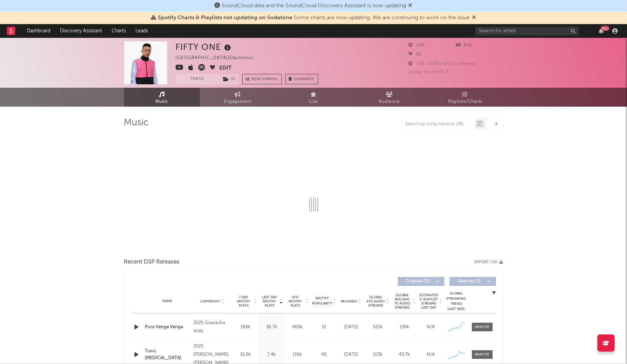  I want to click on span: 34, so click(415, 54).